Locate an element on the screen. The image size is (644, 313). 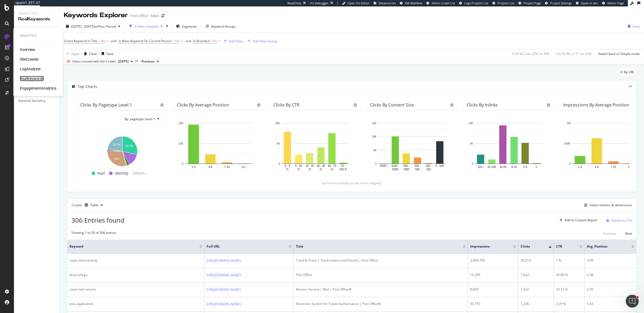
button: Select metrics & dimensions is located at coordinates (607, 205).